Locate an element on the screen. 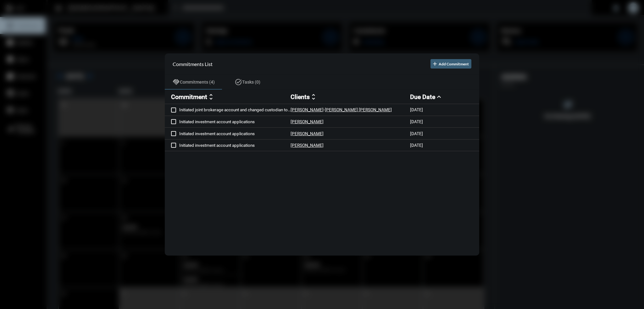  span: Tasks (0) is located at coordinates (252, 82).